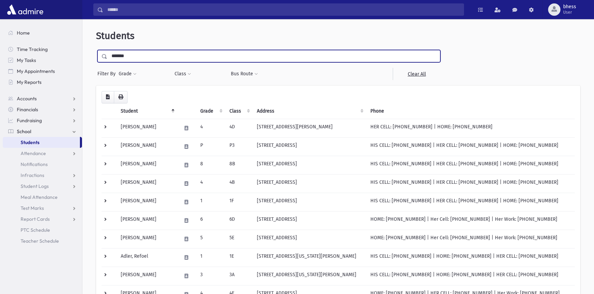  I want to click on a: My Tasks, so click(42, 60).